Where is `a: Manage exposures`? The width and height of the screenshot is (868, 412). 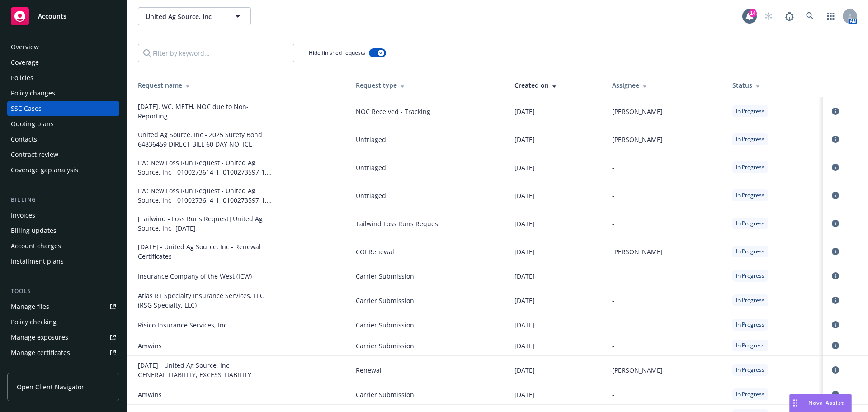 a: Manage exposures is located at coordinates (64, 337).